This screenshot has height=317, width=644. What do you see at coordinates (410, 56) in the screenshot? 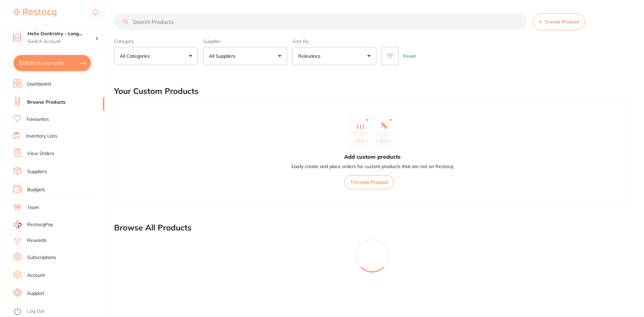
I see `button: Reset` at bounding box center [410, 56].